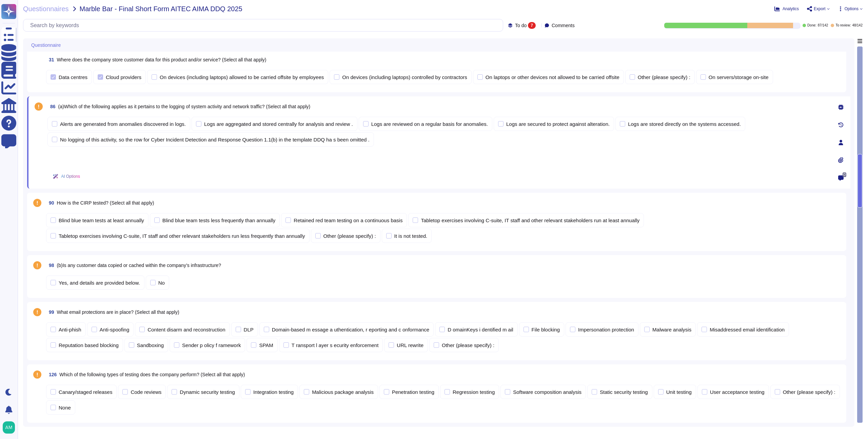 The image size is (868, 439). What do you see at coordinates (530, 220) in the screenshot?
I see `div: Tabletop exercises involving C-suite, IT staff and other relevant stakeholders run at least annually` at bounding box center [530, 220].